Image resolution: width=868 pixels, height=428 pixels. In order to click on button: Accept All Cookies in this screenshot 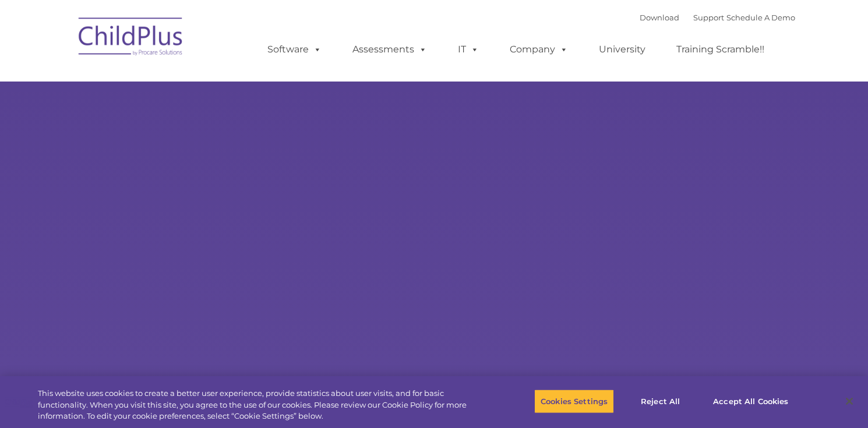, I will do `click(750, 401)`.